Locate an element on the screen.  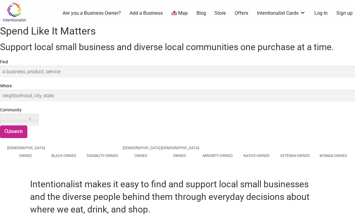
a: Disability-Owned is located at coordinates (102, 156).